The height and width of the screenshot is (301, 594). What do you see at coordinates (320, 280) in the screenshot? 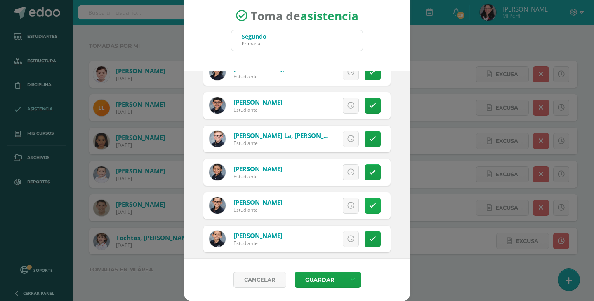
I see `button: Guardar` at bounding box center [320, 280].